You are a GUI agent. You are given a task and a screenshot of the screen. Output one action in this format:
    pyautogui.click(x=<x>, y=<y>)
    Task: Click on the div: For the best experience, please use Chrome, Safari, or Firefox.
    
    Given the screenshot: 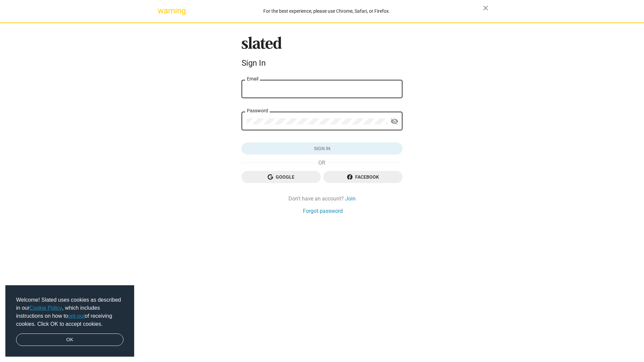 What is the action you would take?
    pyautogui.click(x=327, y=11)
    